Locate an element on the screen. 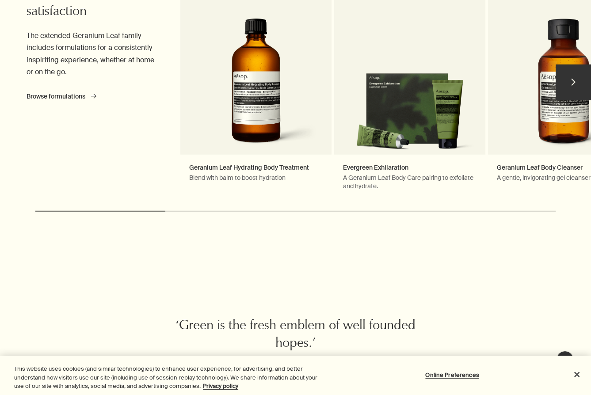 This screenshot has height=395, width=591. p: The extended Geranium Leaf family includes formulations for a consistently inspiriting experience... is located at coordinates (93, 53).